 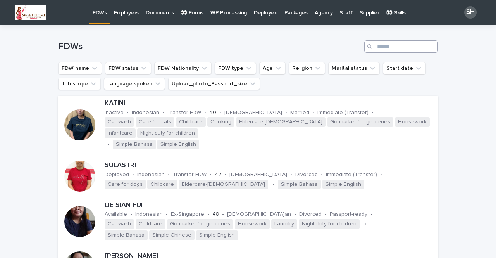 I want to click on p: Available, so click(x=116, y=214).